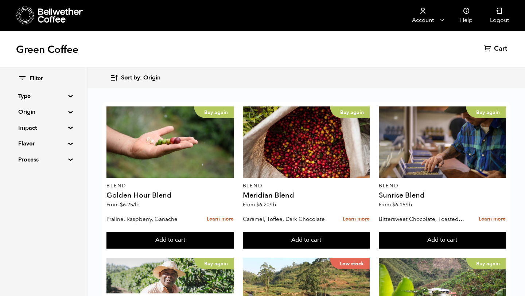 The width and height of the screenshot is (525, 296). I want to click on h1: Green Coffee, so click(47, 50).